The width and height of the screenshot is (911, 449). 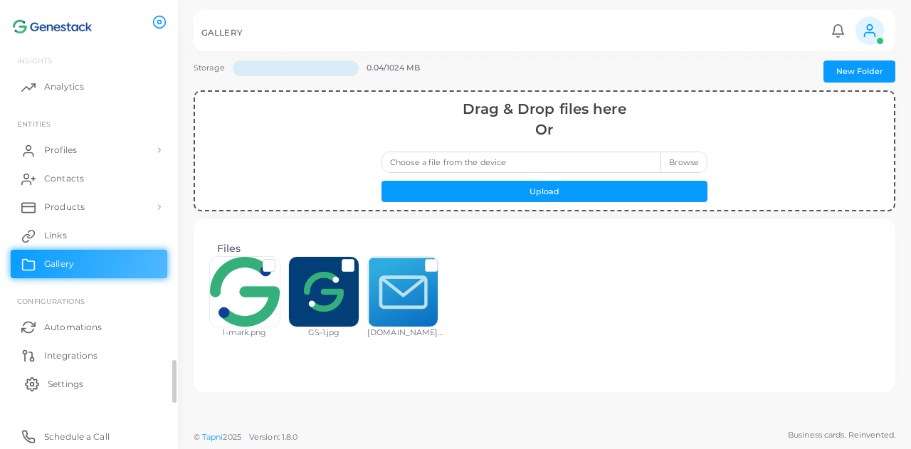 What do you see at coordinates (89, 384) in the screenshot?
I see `a: Settings` at bounding box center [89, 384].